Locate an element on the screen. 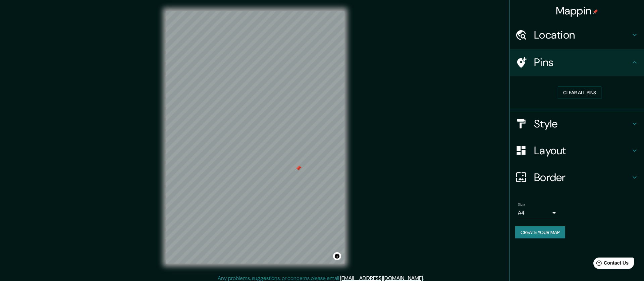 The image size is (644, 281). div: A4 is located at coordinates (538, 213).